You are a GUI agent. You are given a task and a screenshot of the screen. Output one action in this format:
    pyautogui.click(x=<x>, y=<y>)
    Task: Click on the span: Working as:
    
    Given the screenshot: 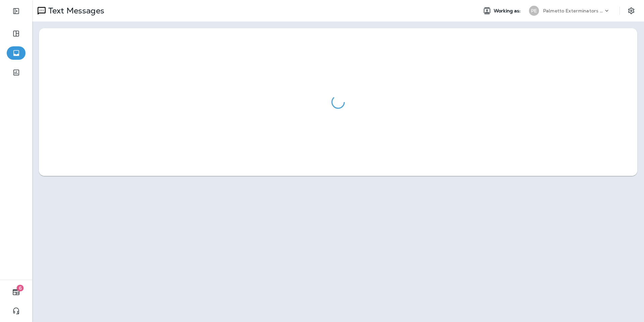 What is the action you would take?
    pyautogui.click(x=508, y=11)
    